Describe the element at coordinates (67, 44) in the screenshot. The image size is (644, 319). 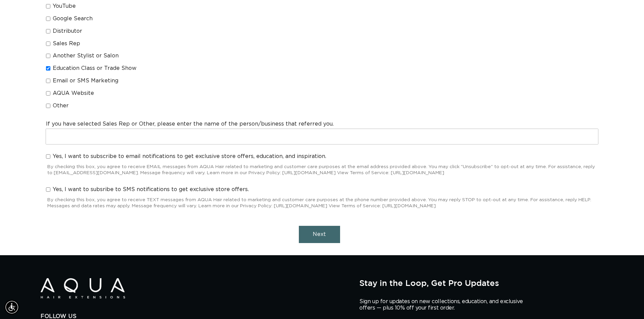
I see `span: Sales Rep` at that location.